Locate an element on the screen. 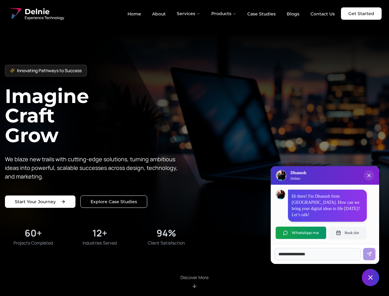 This screenshot has width=389, height=296. span: Industries Served is located at coordinates (99, 243).